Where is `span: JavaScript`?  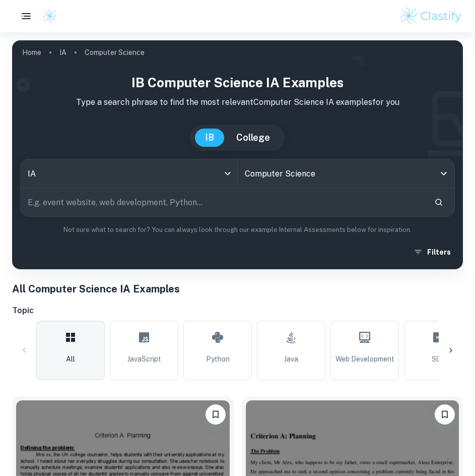 span: JavaScript is located at coordinates (145, 359).